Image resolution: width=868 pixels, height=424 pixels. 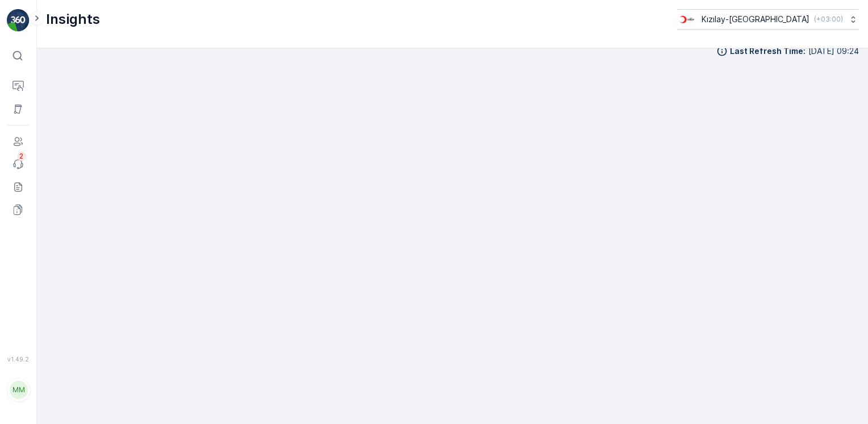 What do you see at coordinates (18, 389) in the screenshot?
I see `button: MM` at bounding box center [18, 389].